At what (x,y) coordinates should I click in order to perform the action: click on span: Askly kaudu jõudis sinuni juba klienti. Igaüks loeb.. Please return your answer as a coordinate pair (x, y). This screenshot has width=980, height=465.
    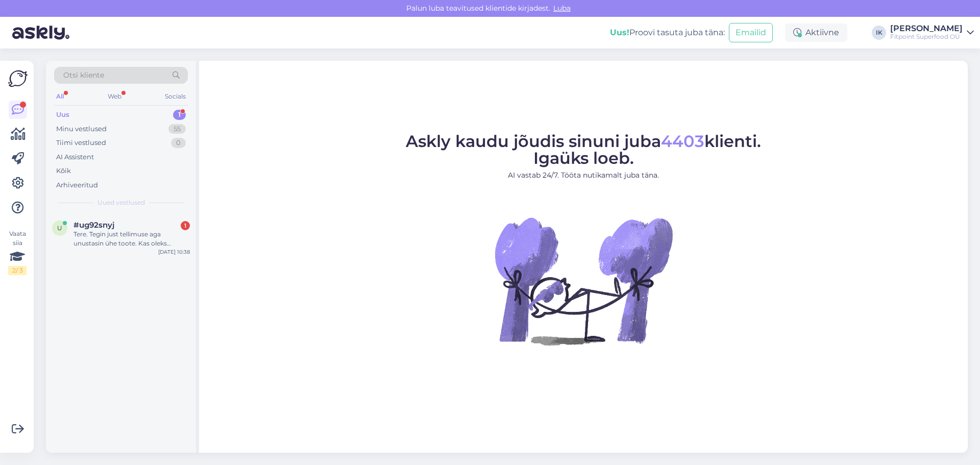
    Looking at the image, I should click on (583, 150).